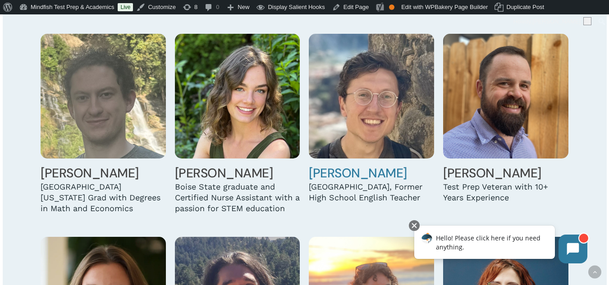 This screenshot has height=285, width=609. What do you see at coordinates (505, 192) in the screenshot?
I see `div: Test Prep Veteran with 10+ Years Experience` at bounding box center [505, 192].